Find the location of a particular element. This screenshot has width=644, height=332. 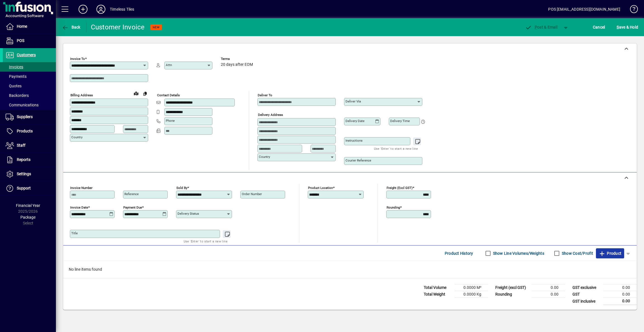

span: Terms is located at coordinates (237, 59).